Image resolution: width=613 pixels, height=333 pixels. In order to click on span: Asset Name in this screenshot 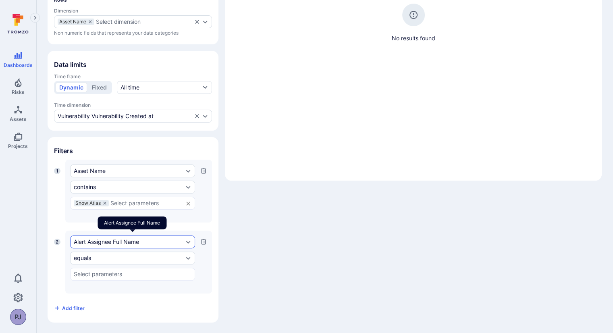, I will do `click(73, 22)`.